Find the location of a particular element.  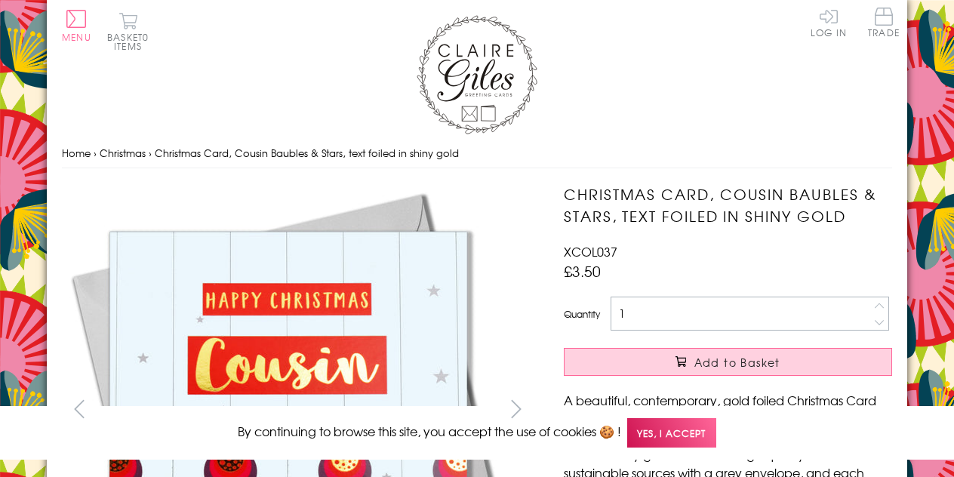

nav: breadcrumbs is located at coordinates (477, 153).